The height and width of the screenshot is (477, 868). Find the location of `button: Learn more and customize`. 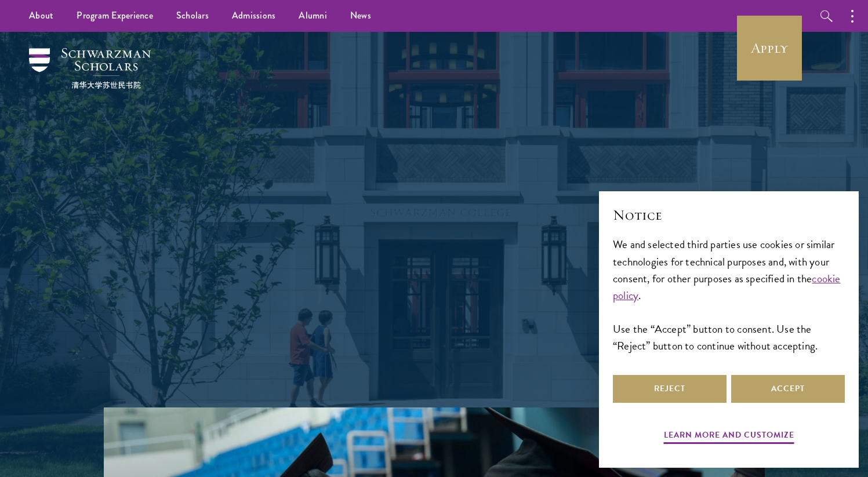

button: Learn more and customize is located at coordinates (729, 436).